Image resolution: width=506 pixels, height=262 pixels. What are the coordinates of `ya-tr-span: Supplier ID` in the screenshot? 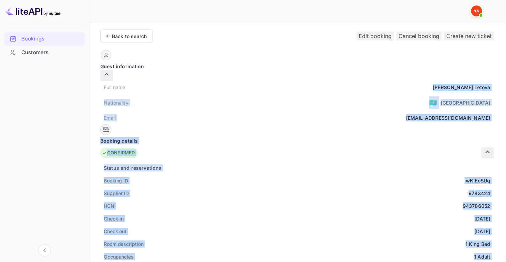 It's located at (116, 193).